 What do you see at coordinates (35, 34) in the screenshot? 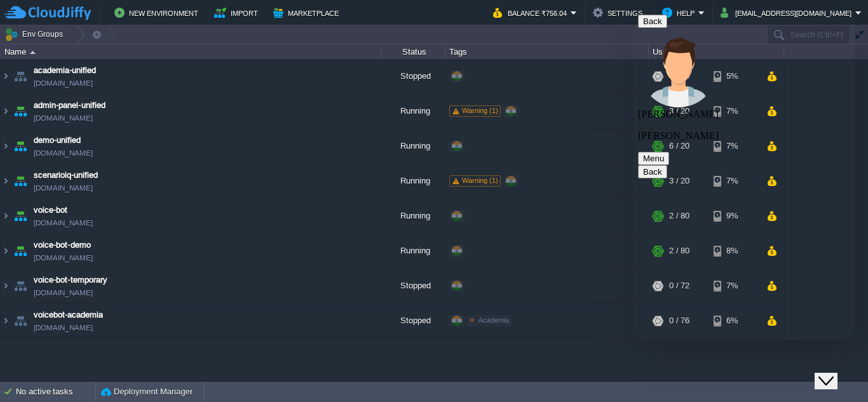
I see `button: Env Groups` at bounding box center [35, 34].